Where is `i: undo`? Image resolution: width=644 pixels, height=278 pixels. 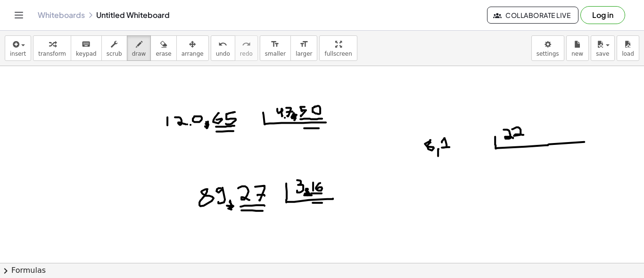 i: undo is located at coordinates (223, 44).